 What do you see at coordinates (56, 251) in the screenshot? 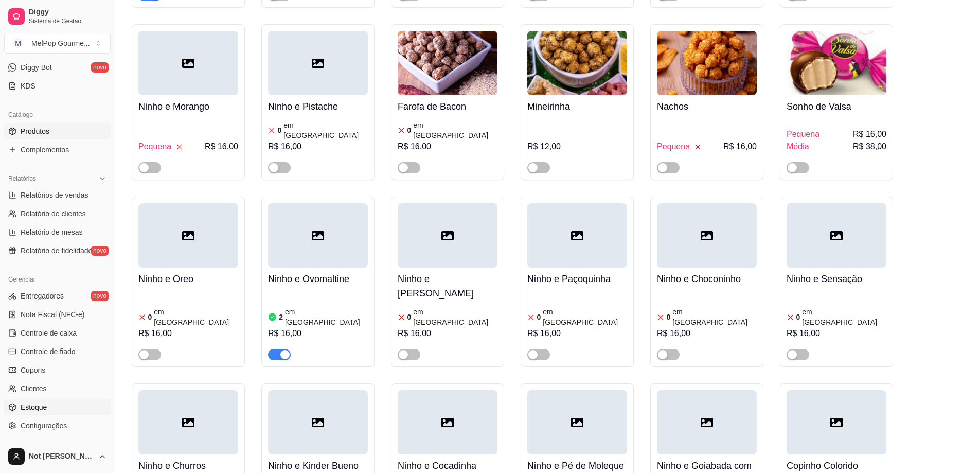
I see `span: Relatório de fidelidade` at bounding box center [56, 251].